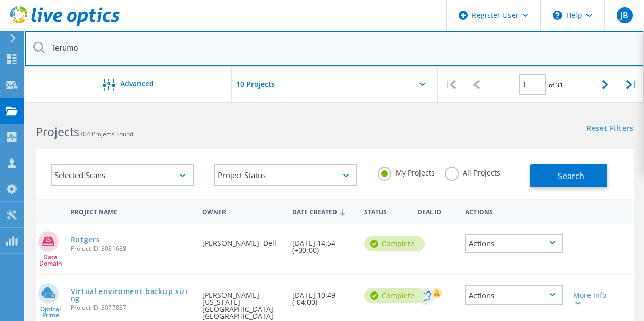 This screenshot has width=644, height=321. I want to click on div: Project Name, so click(131, 211).